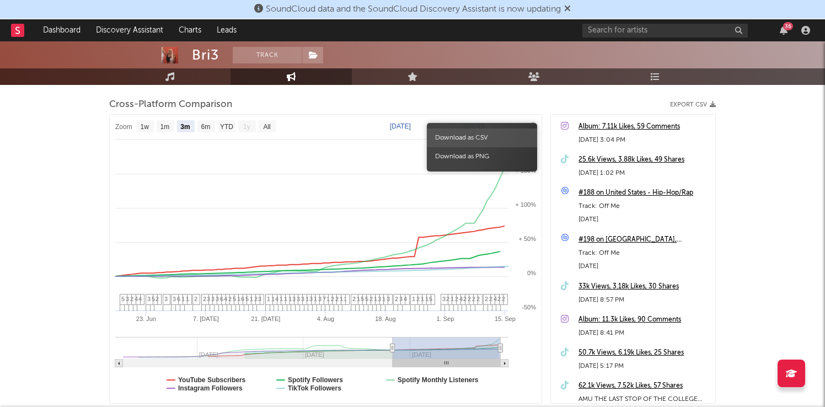 The height and width of the screenshot is (407, 825). Describe the element at coordinates (644, 287) in the screenshot. I see `div: 33k Views, 3.18k Likes, 30 Shares` at that location.